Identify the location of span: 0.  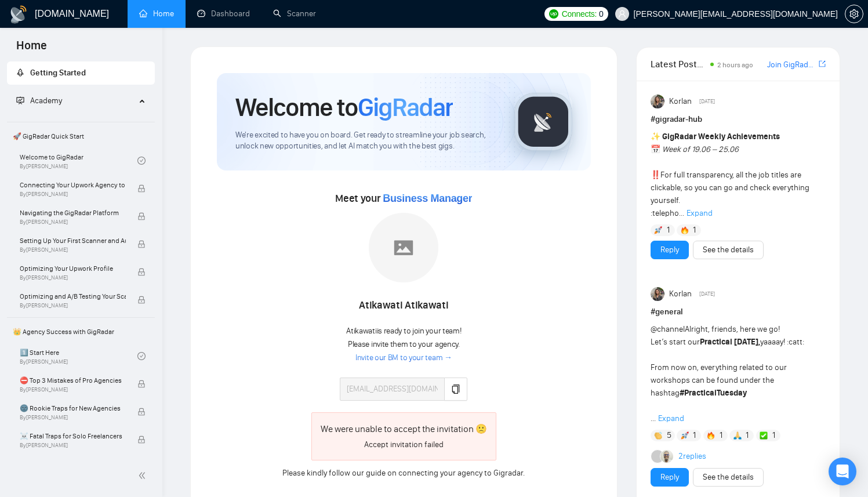
(601, 14).